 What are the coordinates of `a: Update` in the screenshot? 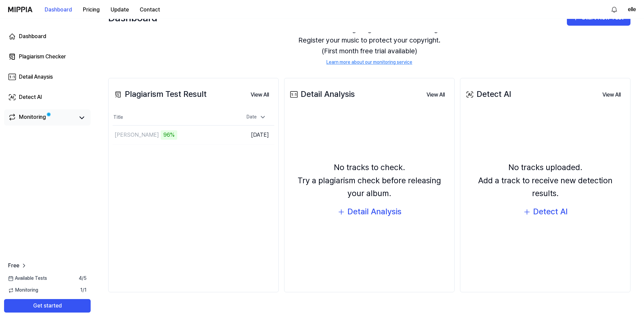 It's located at (120, 9).